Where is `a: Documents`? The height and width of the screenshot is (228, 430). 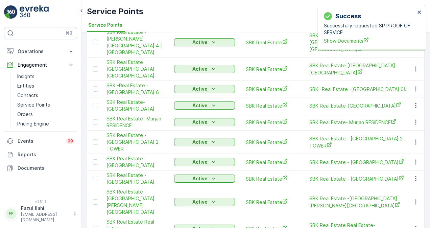
a: Documents is located at coordinates (41, 168).